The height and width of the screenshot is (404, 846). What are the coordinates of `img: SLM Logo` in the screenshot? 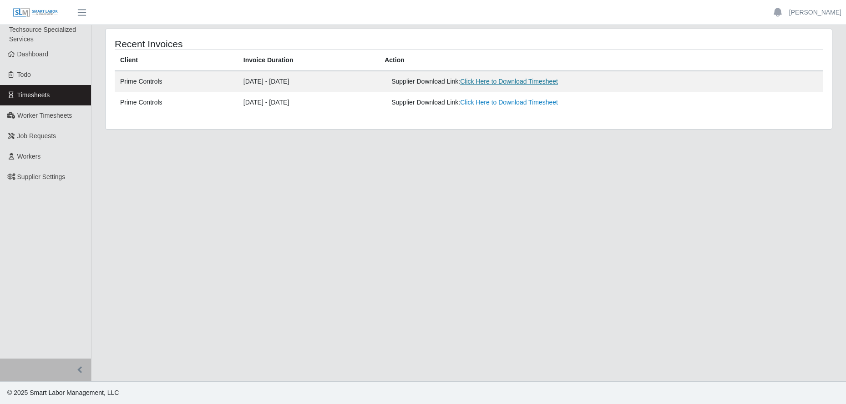 It's located at (35, 13).